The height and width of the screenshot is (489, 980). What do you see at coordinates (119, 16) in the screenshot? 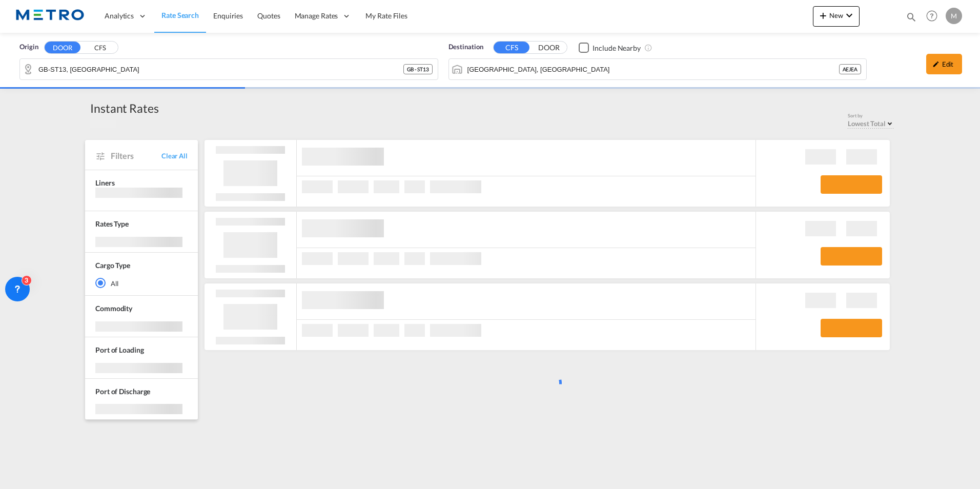
I see `span: Analytics` at bounding box center [119, 16].